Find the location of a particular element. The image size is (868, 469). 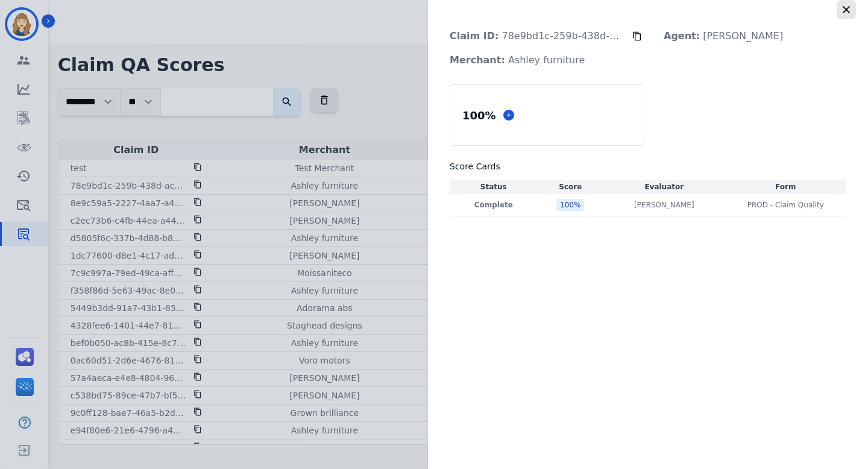

p: Ashley furniture is located at coordinates (517, 60).